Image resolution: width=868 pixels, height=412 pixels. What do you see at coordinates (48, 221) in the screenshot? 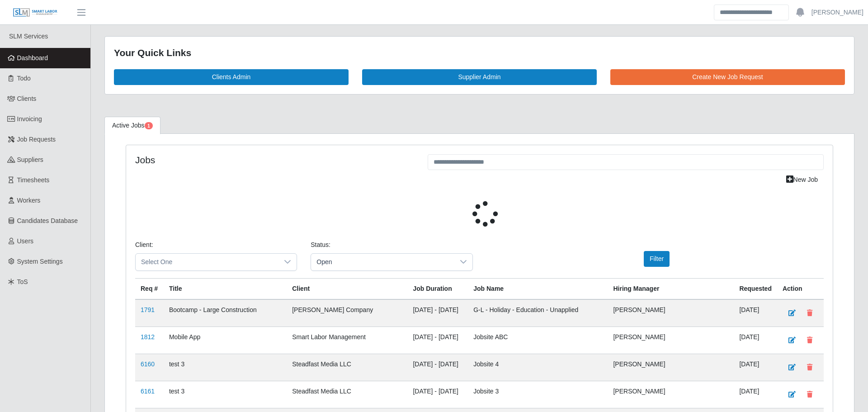
I see `span: Candidates Database` at bounding box center [48, 221].